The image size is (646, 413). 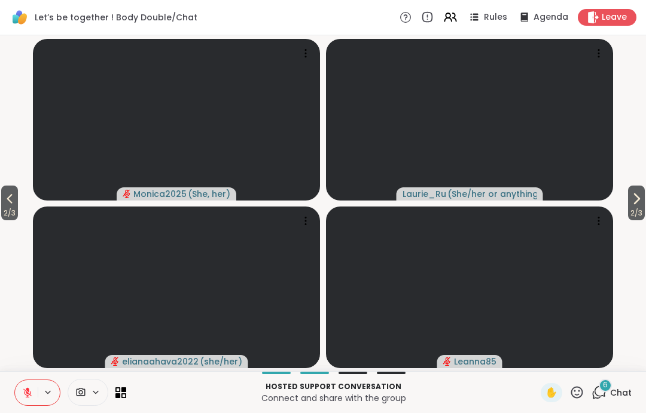 I want to click on span: elianaahava2022, so click(x=160, y=361).